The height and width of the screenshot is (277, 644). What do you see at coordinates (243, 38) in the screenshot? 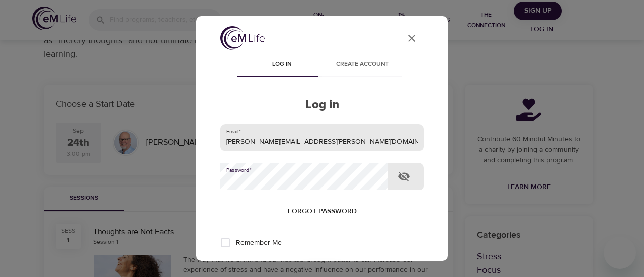
I see `img: logo` at bounding box center [243, 38].